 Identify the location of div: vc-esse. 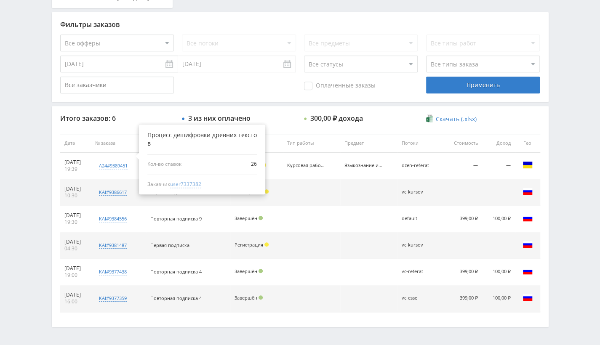
(419, 298).